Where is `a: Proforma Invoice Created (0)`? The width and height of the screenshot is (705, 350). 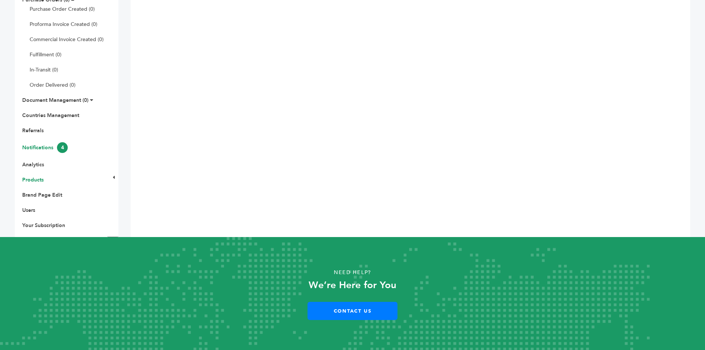 a: Proforma Invoice Created (0) is located at coordinates (63, 24).